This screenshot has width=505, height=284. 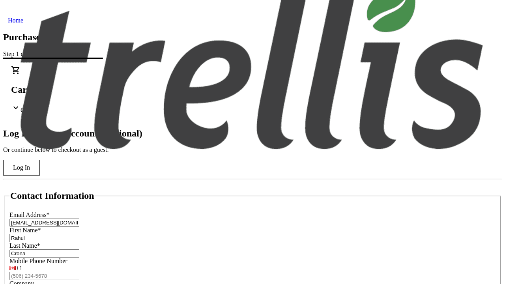 What do you see at coordinates (38, 261) in the screenshot?
I see `label: Mobile Phone Number` at bounding box center [38, 261].